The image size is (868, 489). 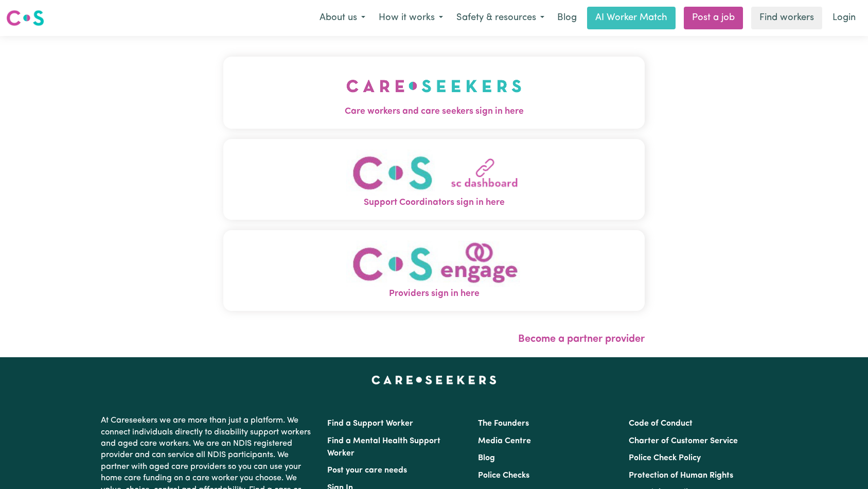 What do you see at coordinates (665, 458) in the screenshot?
I see `a: Police Check Policy` at bounding box center [665, 458].